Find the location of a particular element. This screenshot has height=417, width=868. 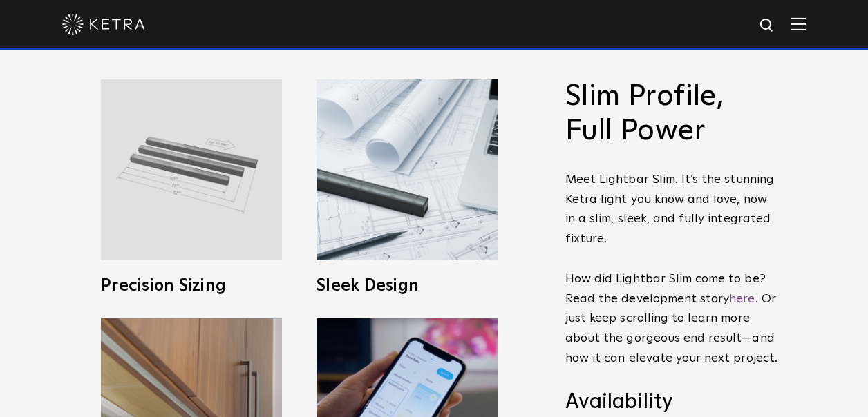

h4: Availability is located at coordinates (672, 403).